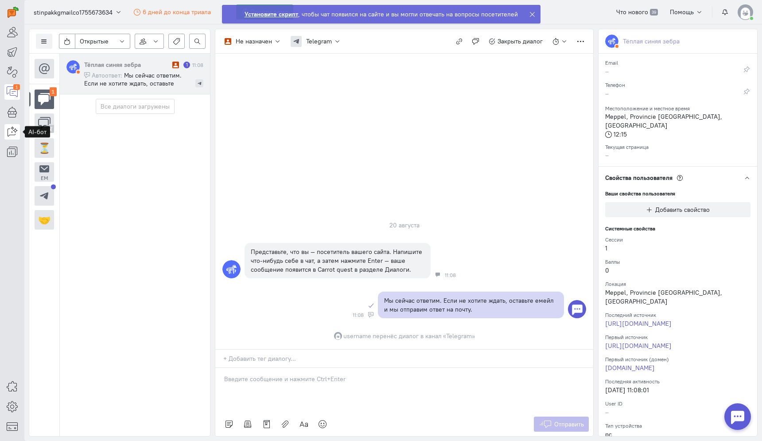 The height and width of the screenshot is (441, 762). What do you see at coordinates (357, 336) in the screenshot?
I see `span: username` at bounding box center [357, 336].